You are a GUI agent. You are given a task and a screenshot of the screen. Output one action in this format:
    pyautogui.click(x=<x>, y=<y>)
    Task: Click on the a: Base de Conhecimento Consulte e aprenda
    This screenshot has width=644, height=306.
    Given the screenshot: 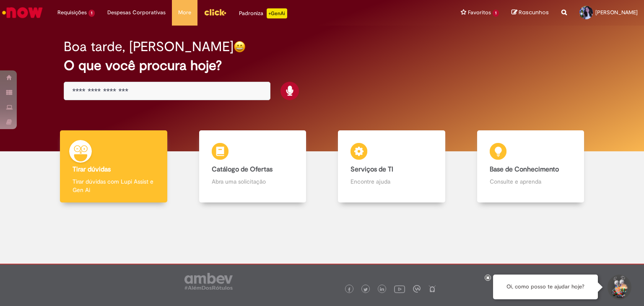 What is the action you would take?
    pyautogui.click(x=531, y=167)
    